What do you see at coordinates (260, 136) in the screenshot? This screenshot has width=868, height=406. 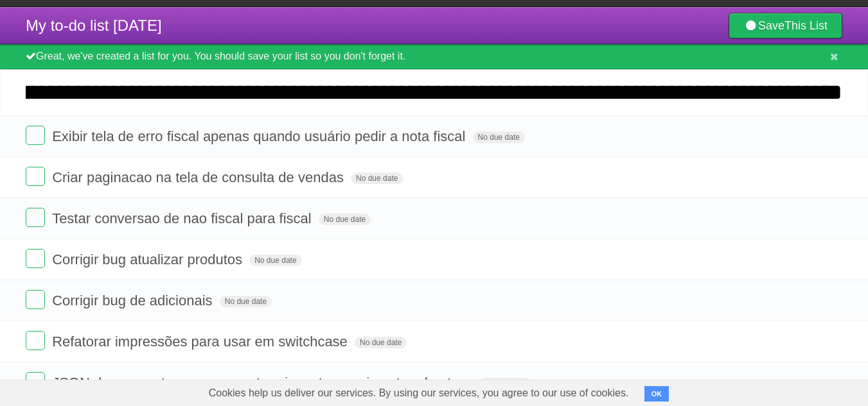 I see `span: Exibir tela de erro fiscal apenas quando usuário pedir a nota fiscal` at bounding box center [260, 136].